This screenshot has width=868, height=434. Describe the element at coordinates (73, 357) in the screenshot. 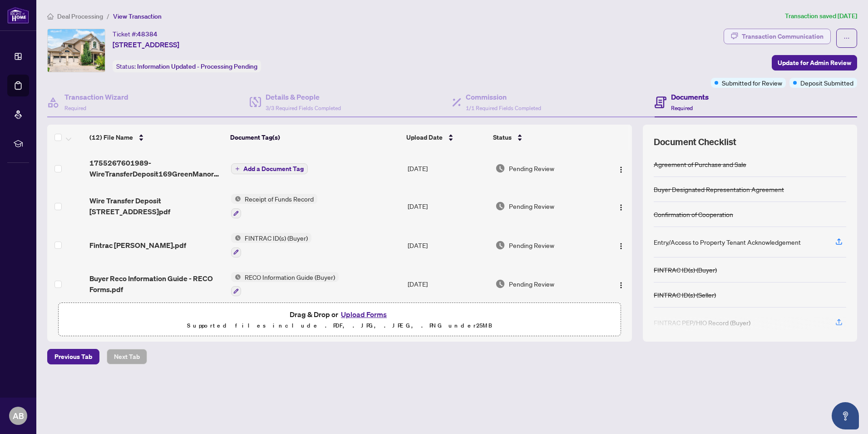

I see `span: Previous Tab` at that location.